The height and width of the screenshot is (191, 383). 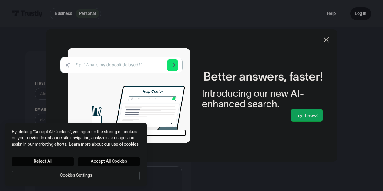 What do you see at coordinates (263, 76) in the screenshot?
I see `h2: Better answers, faster!` at bounding box center [263, 76].